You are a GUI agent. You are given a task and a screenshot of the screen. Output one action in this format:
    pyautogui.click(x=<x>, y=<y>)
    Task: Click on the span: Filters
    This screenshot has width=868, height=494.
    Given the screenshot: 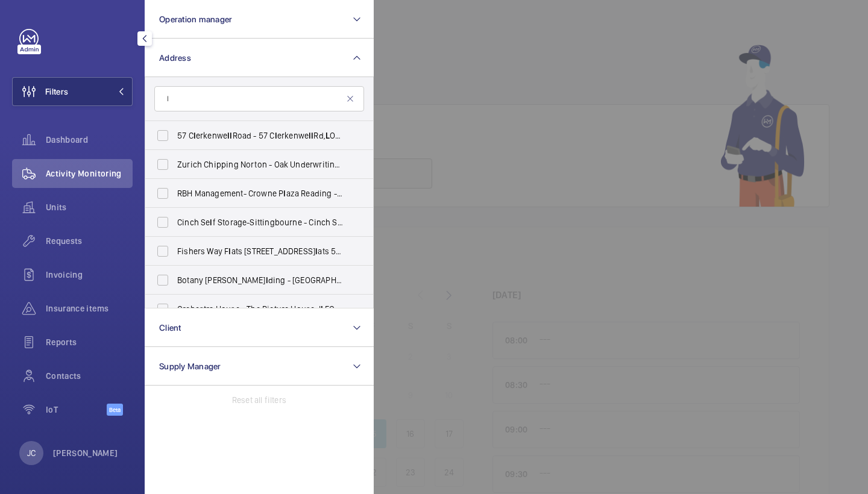 What is the action you would take?
    pyautogui.click(x=56, y=92)
    